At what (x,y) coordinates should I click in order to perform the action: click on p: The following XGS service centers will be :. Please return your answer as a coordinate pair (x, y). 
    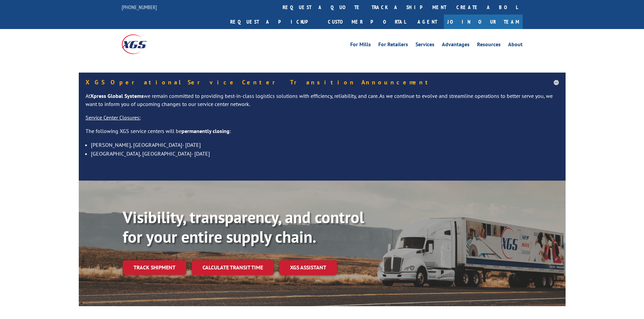
    Looking at the image, I should click on (322, 134).